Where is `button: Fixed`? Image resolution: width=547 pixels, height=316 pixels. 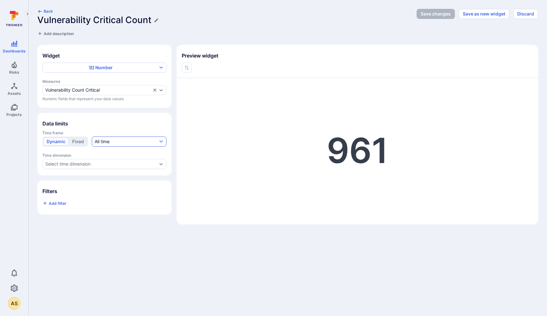 button: Fixed is located at coordinates (78, 142).